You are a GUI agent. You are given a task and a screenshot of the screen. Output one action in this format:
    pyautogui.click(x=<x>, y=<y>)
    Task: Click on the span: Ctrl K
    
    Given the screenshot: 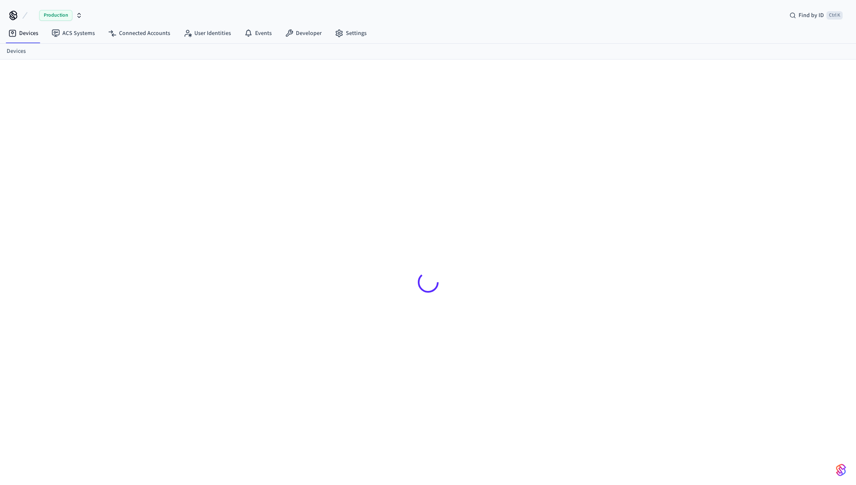 What is the action you would take?
    pyautogui.click(x=834, y=15)
    